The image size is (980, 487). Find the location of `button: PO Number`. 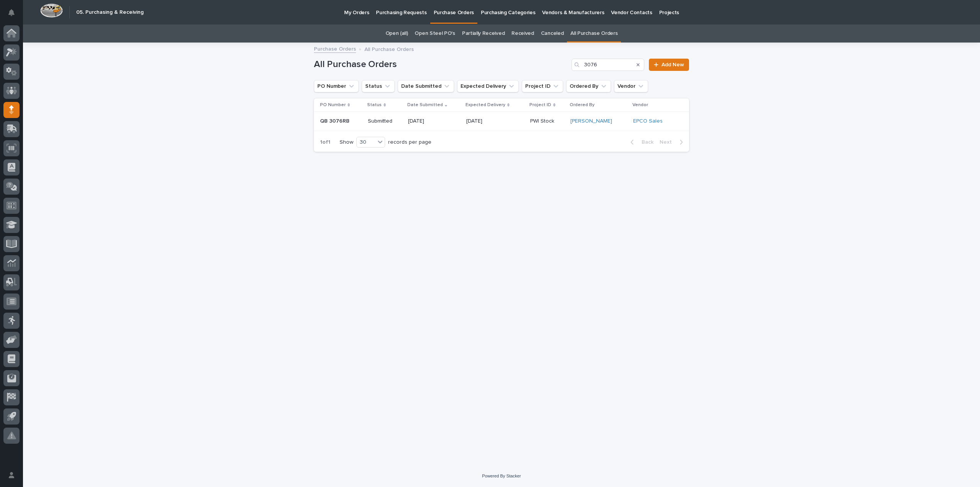

button: PO Number is located at coordinates (336, 86).